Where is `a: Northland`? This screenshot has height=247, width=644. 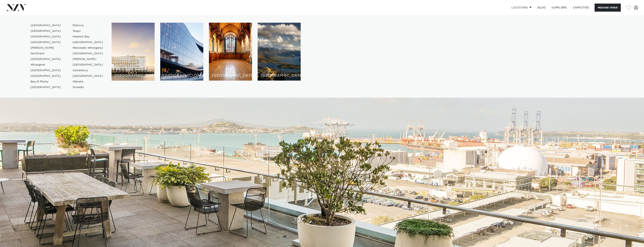 a: Northland is located at coordinates (46, 54).